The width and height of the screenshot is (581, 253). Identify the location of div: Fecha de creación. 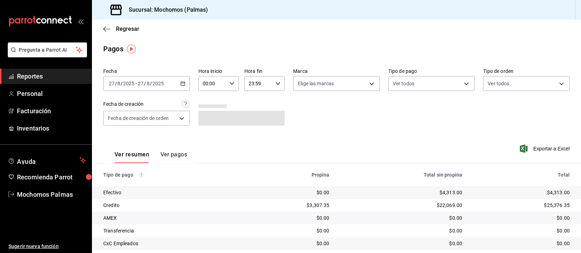
(123, 104).